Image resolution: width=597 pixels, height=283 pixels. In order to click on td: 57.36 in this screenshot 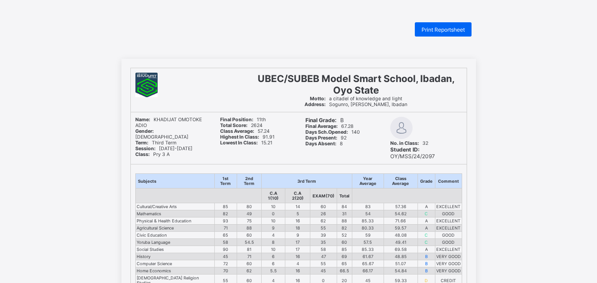, I will do `click(400, 207)`.